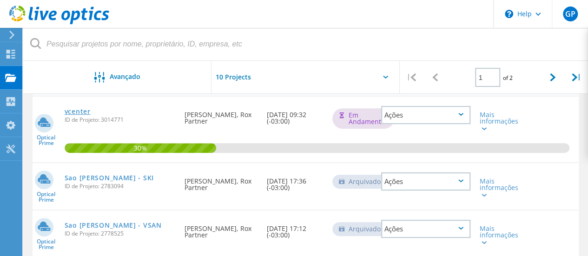 This screenshot has height=256, width=588. What do you see at coordinates (125, 77) in the screenshot?
I see `span: Avançado` at bounding box center [125, 77].